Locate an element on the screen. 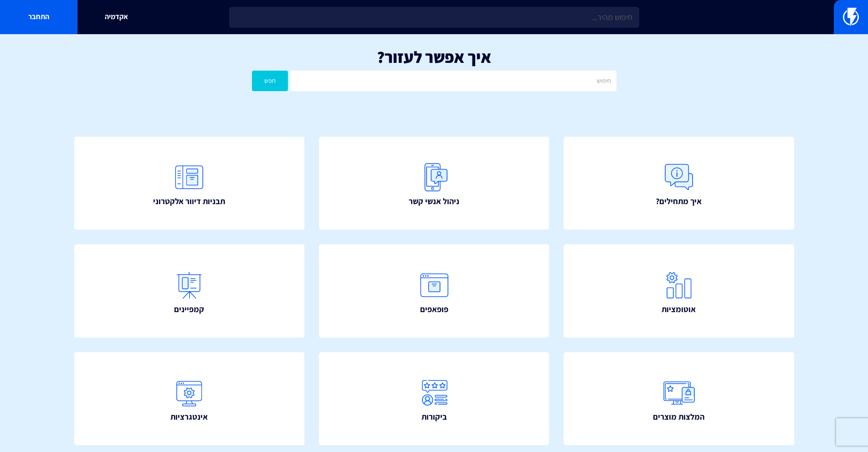  span: ניהול אנשי קשר is located at coordinates (434, 201).